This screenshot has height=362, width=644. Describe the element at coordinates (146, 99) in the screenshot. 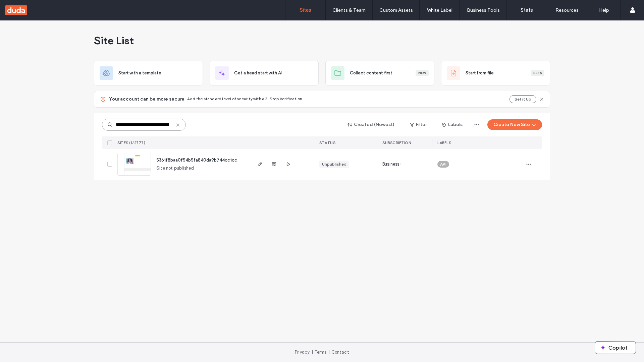

I see `span: Your account can be more secure` at that location.